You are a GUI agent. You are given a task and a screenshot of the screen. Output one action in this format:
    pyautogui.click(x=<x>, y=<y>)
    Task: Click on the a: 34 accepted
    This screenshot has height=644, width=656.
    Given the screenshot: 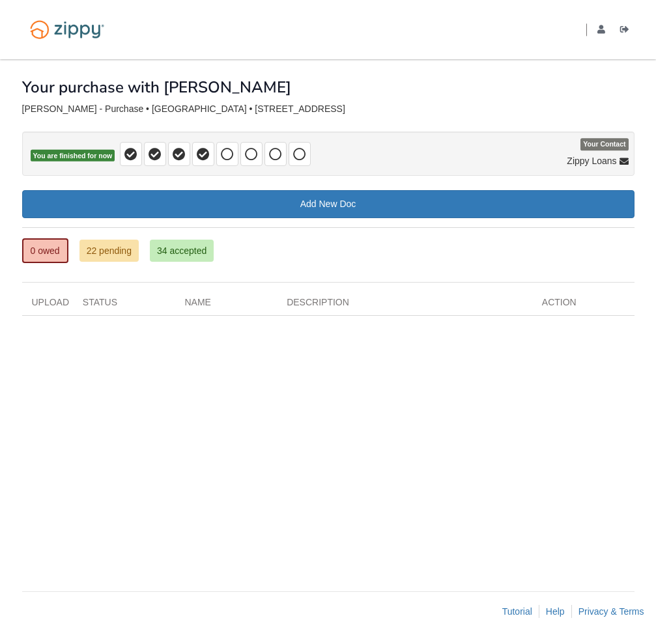 What is the action you would take?
    pyautogui.click(x=181, y=251)
    